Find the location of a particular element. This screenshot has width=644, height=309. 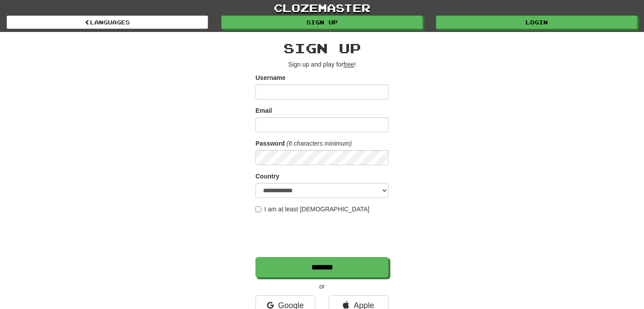

label: Country is located at coordinates (268, 176).